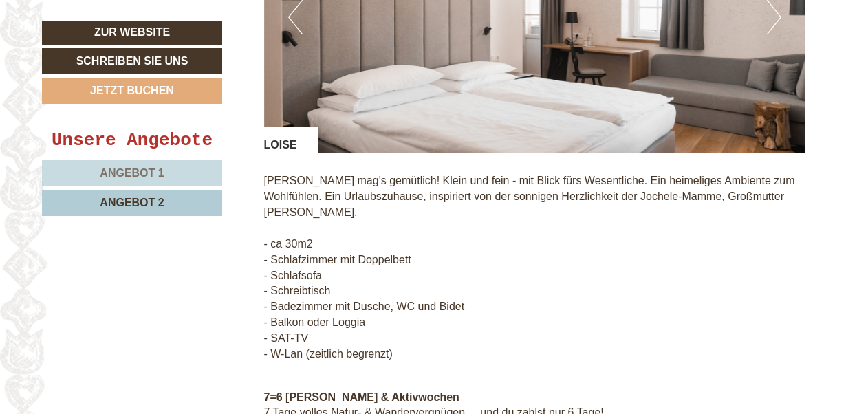 The height and width of the screenshot is (414, 868). I want to click on span: Angebot 1, so click(132, 173).